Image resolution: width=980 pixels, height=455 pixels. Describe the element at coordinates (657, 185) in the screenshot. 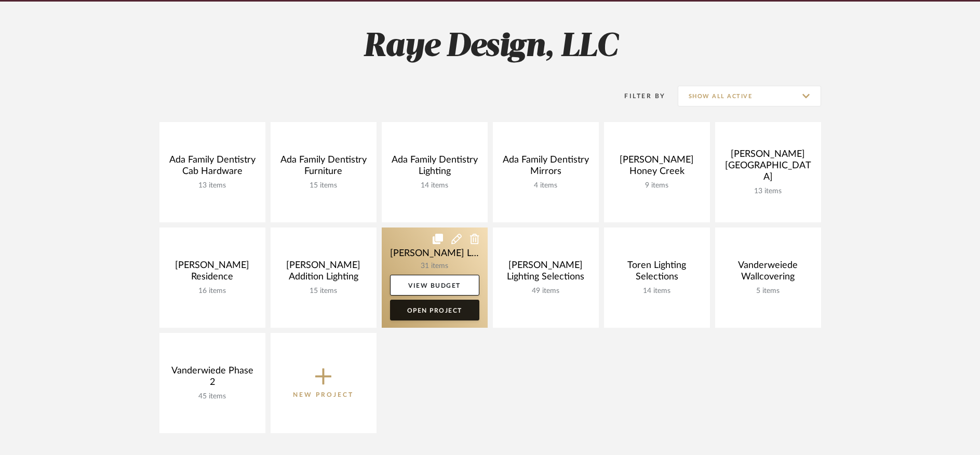

I see `div: 9 items` at that location.